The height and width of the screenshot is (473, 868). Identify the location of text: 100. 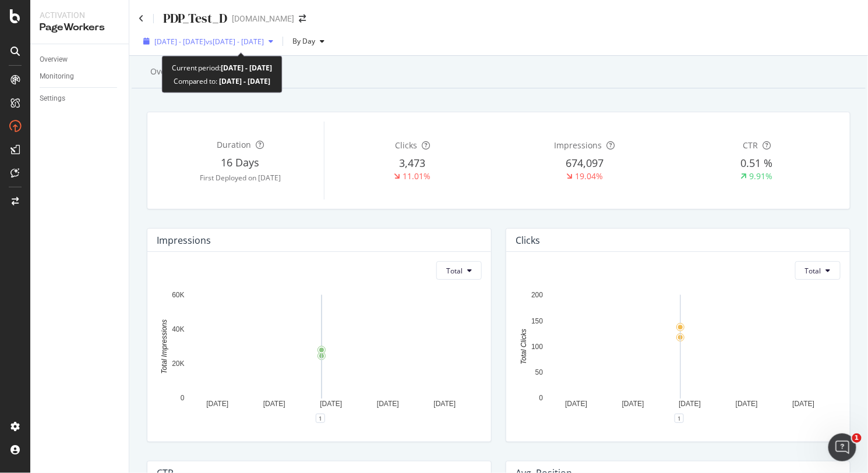
(537, 348).